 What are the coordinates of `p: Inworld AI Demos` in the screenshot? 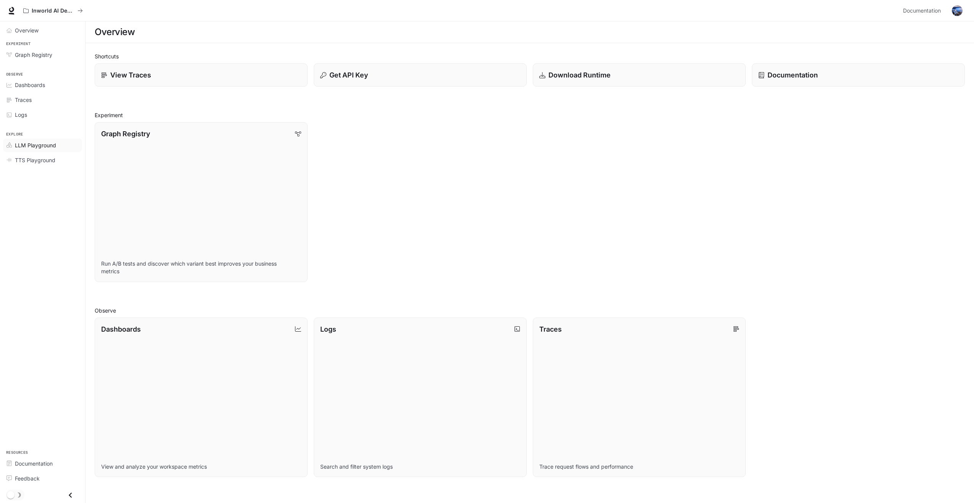 It's located at (53, 11).